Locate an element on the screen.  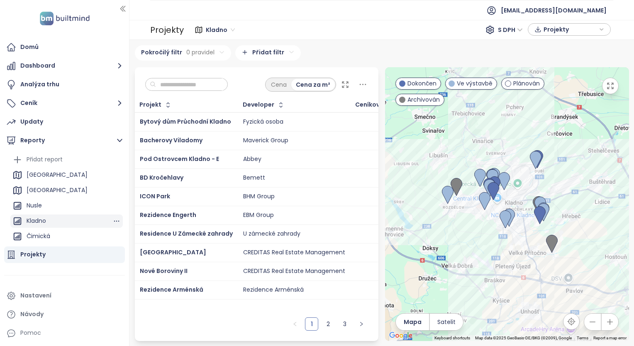
span: left is located at coordinates (295, 324).